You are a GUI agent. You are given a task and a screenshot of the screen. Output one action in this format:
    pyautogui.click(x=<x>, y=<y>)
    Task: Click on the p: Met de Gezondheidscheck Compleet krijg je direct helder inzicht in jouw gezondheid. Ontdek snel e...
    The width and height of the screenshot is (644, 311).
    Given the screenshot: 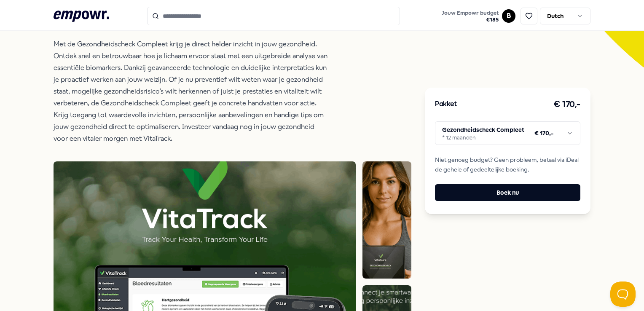 What is the action you would take?
    pyautogui.click(x=190, y=92)
    